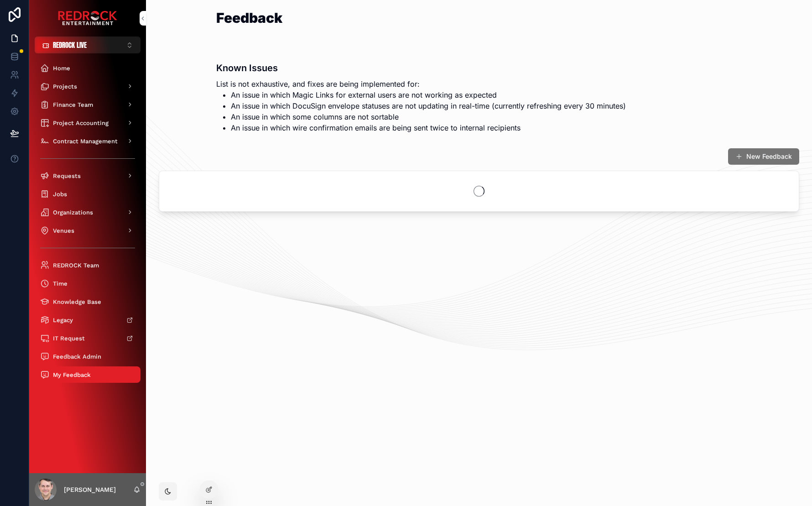 The width and height of the screenshot is (812, 506). I want to click on span: Legacy, so click(63, 320).